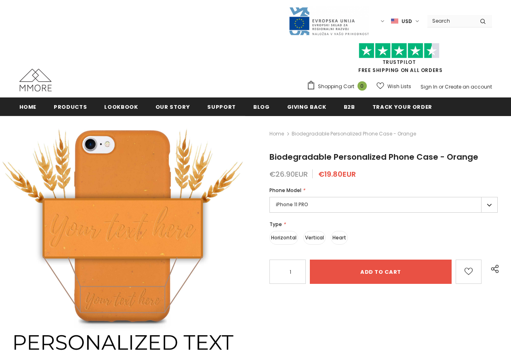 This screenshot has height=353, width=511. Describe the element at coordinates (307, 106) in the screenshot. I see `a: Giving back` at that location.